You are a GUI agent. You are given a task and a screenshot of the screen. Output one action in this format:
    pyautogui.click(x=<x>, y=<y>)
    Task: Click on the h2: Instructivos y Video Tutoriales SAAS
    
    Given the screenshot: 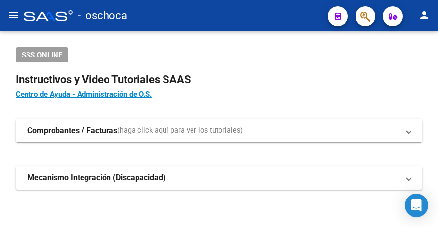 What is the action you would take?
    pyautogui.click(x=219, y=80)
    